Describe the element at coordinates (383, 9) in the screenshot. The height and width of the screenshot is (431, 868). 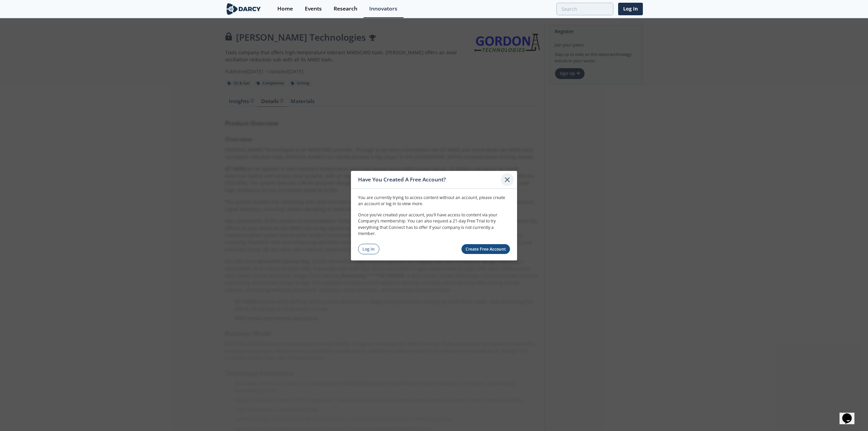
I see `div: Innovators` at that location.